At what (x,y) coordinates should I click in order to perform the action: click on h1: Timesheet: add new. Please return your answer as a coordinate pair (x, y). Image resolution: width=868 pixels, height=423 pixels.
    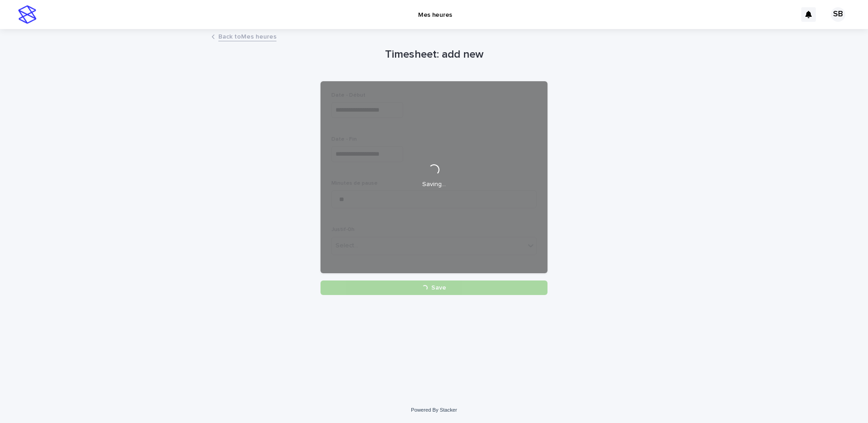
    Looking at the image, I should click on (434, 54).